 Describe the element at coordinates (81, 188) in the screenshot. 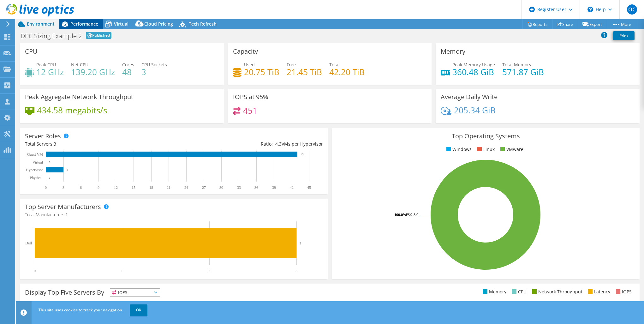

I see `text: 6` at that location.